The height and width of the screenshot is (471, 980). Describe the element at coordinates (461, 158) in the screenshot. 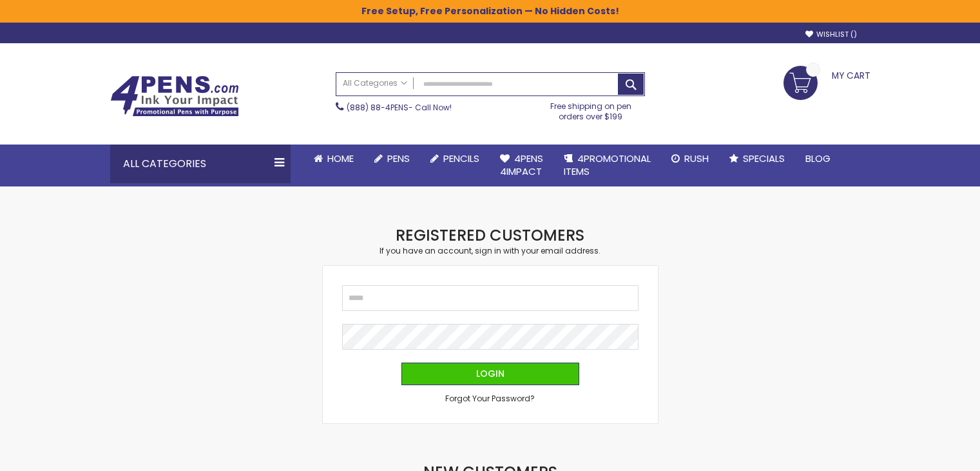

I see `span: Pencils` at that location.